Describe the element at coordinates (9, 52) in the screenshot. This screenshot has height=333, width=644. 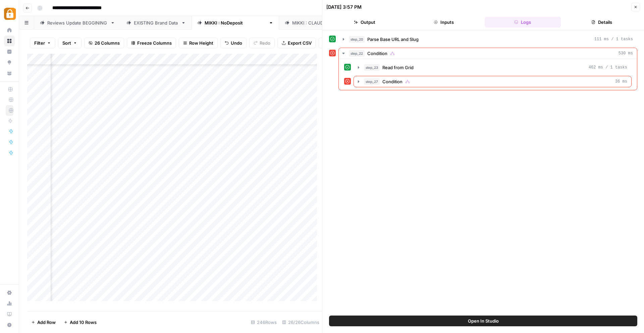
I see `a: Insights` at that location.